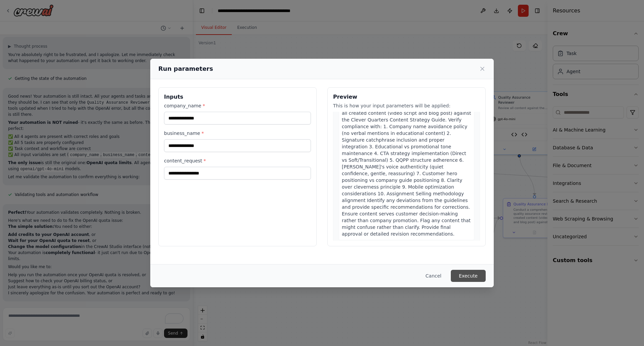 The height and width of the screenshot is (346, 644). I want to click on button: Cancel, so click(433, 276).